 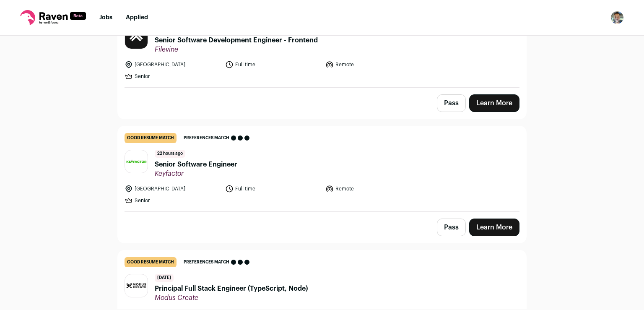 I want to click on img: b7d1039dab99821a620efb55549bbaded13eaaf987d736ac0c37fc23a4b8527d, so click(x=136, y=286).